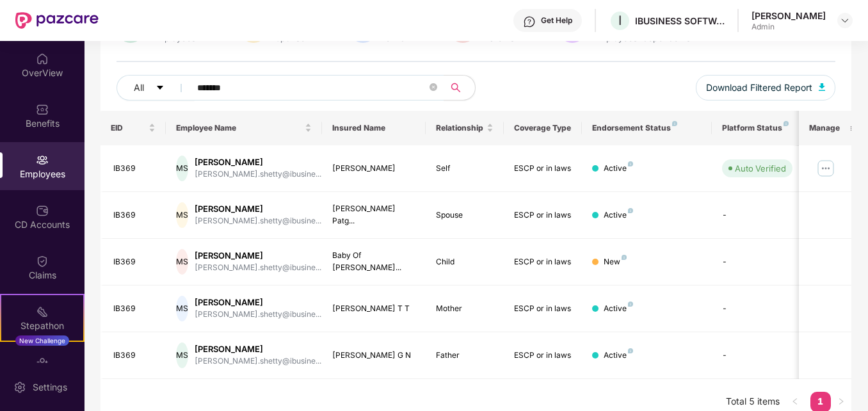 This screenshot has height=411, width=868. Describe the element at coordinates (42, 312) in the screenshot. I see `img: svg+xml;base64,PHN2ZyB4bWxucz0iaHR0cDovL3d3dy53My5vcmcvMjAwMC9zdmciIHdpZHRoPSIyMSIgaGVpZ2h0PSIyMC...` at that location.